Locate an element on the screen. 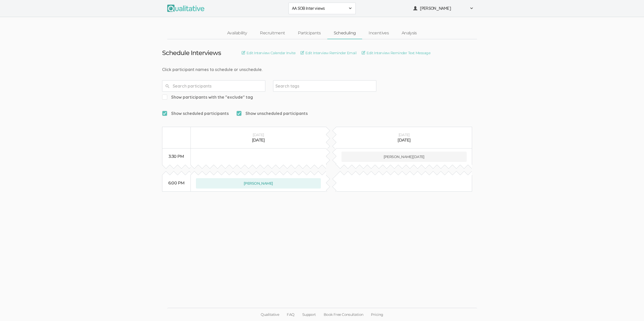 The width and height of the screenshot is (644, 321). img: Qualitative is located at coordinates (186, 8).